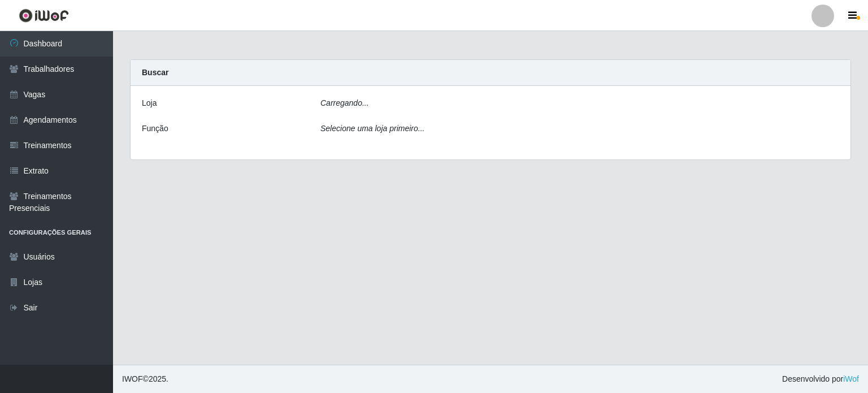 The image size is (868, 393). I want to click on span: Desenvolvido por, so click(820, 379).